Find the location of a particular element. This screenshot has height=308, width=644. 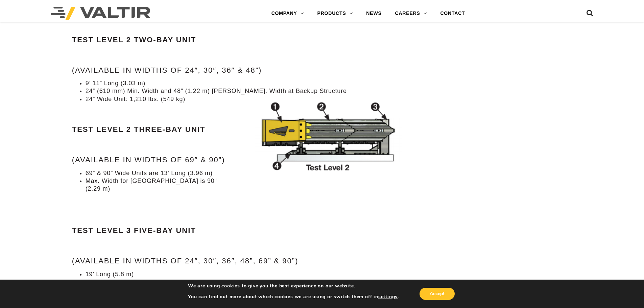

a: CAREERS is located at coordinates (411, 14).